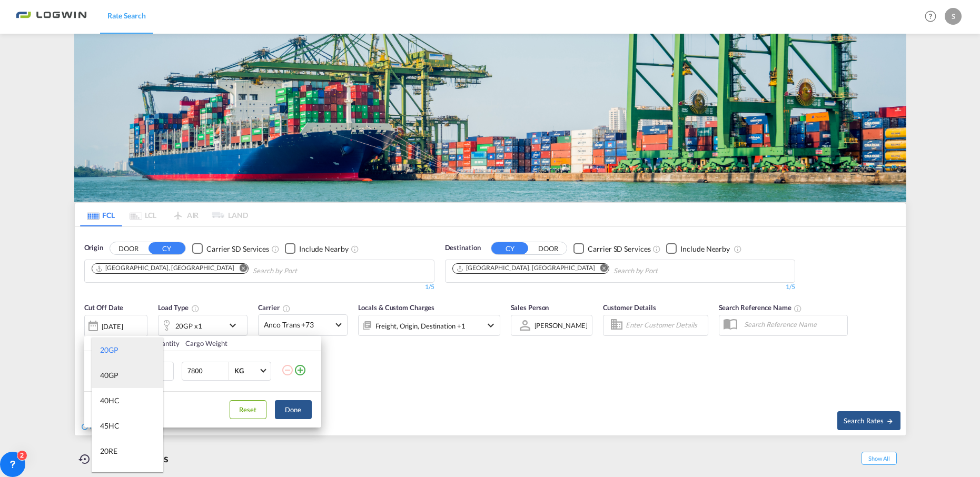 Image resolution: width=980 pixels, height=477 pixels. What do you see at coordinates (110, 426) in the screenshot?
I see `div: 45HC` at bounding box center [110, 426].